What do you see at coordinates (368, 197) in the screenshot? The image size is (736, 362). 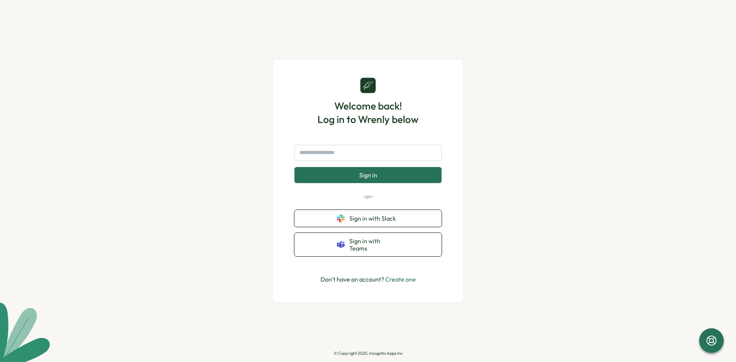 I see `p: -or-` at bounding box center [368, 197].